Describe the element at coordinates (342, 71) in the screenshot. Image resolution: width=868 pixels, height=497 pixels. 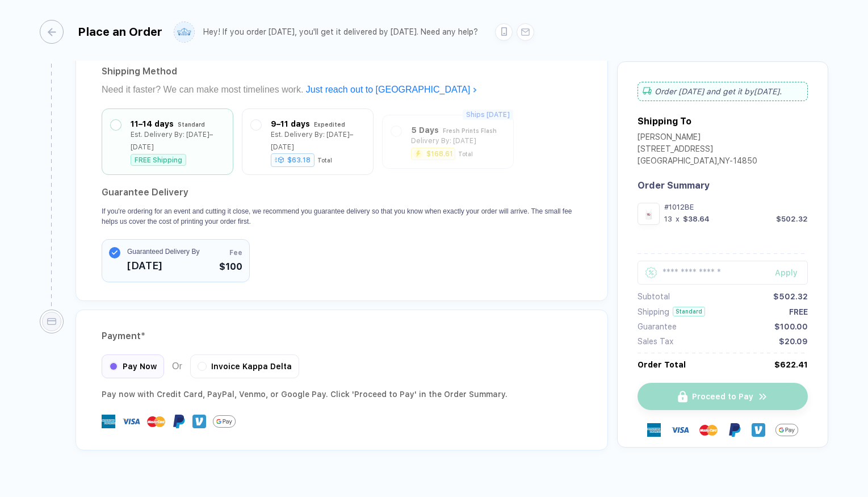
I see `div: Shipping Method` at that location.